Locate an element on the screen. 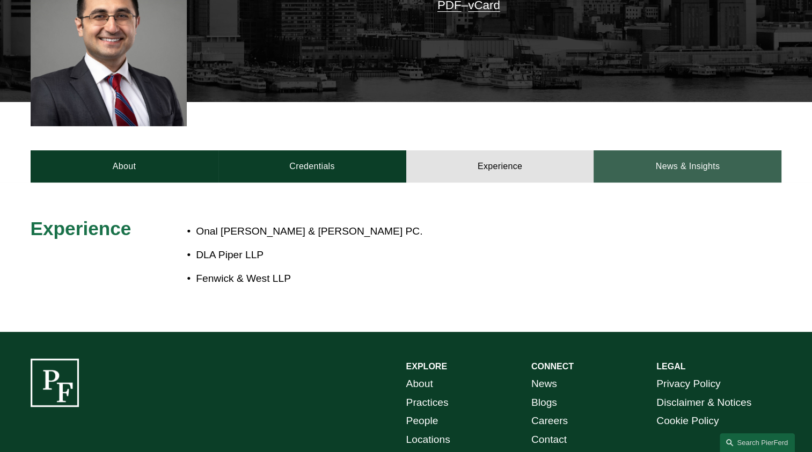 The image size is (812, 452). a: News & Insights is located at coordinates (687, 166).